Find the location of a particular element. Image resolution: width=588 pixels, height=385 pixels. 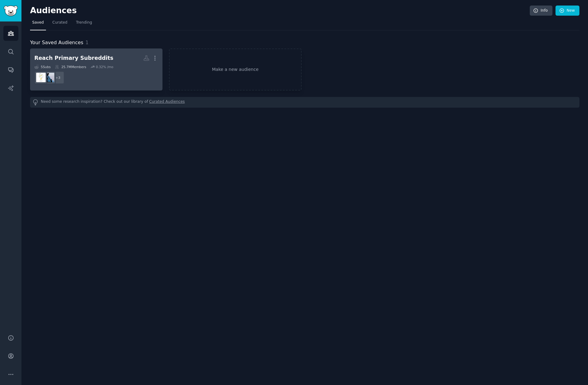

a: Curated is located at coordinates (60, 24).